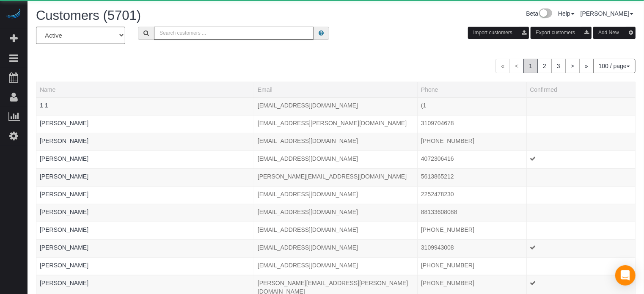  What do you see at coordinates (14, 14) in the screenshot?
I see `a: Automaid Logo` at bounding box center [14, 14].